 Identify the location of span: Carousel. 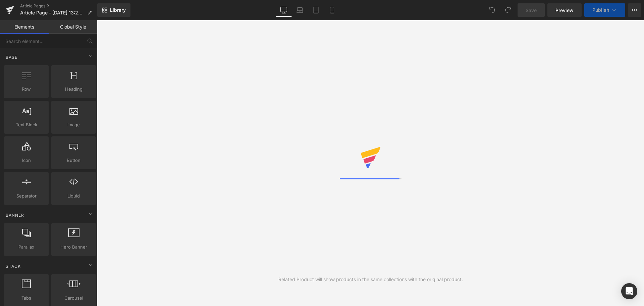
(73, 297).